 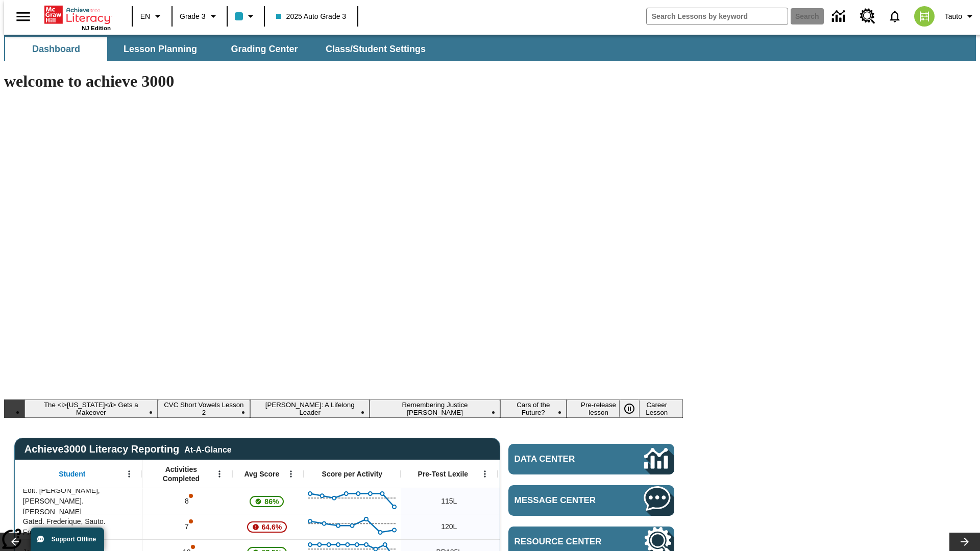 What do you see at coordinates (271, 501) in the screenshot?
I see `span: 86%` at bounding box center [271, 501].